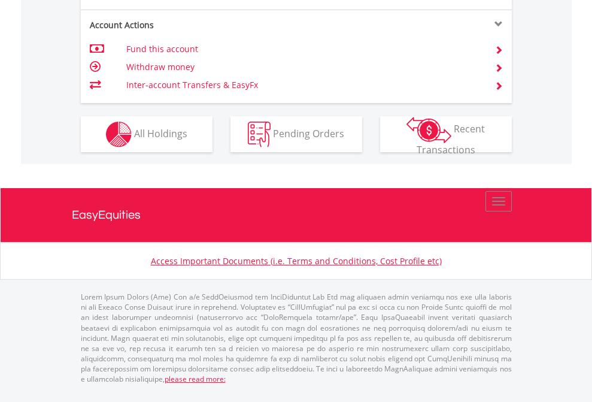 The height and width of the screenshot is (402, 592). What do you see at coordinates (189, 25) in the screenshot?
I see `div: Account Actions` at bounding box center [189, 25].